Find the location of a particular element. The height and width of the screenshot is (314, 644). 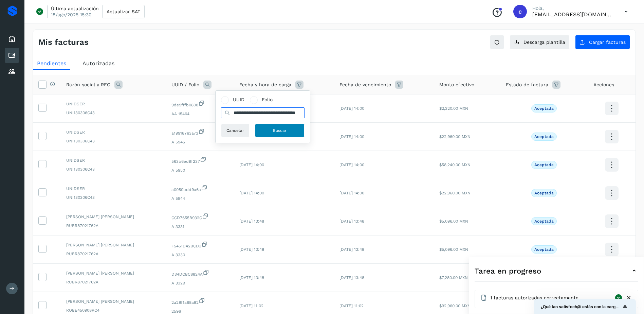

span: Tarea en progreso is located at coordinates (508, 271).